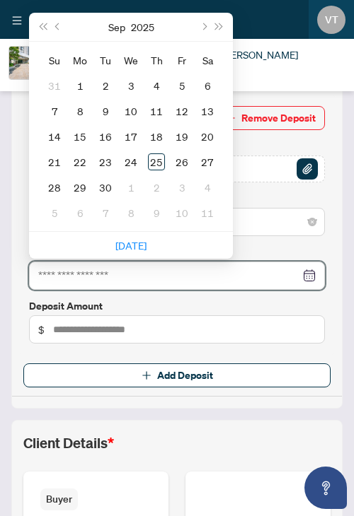 This screenshot has width=354, height=516. Describe the element at coordinates (207, 137) in the screenshot. I see `td: 2025-09-20` at that location.